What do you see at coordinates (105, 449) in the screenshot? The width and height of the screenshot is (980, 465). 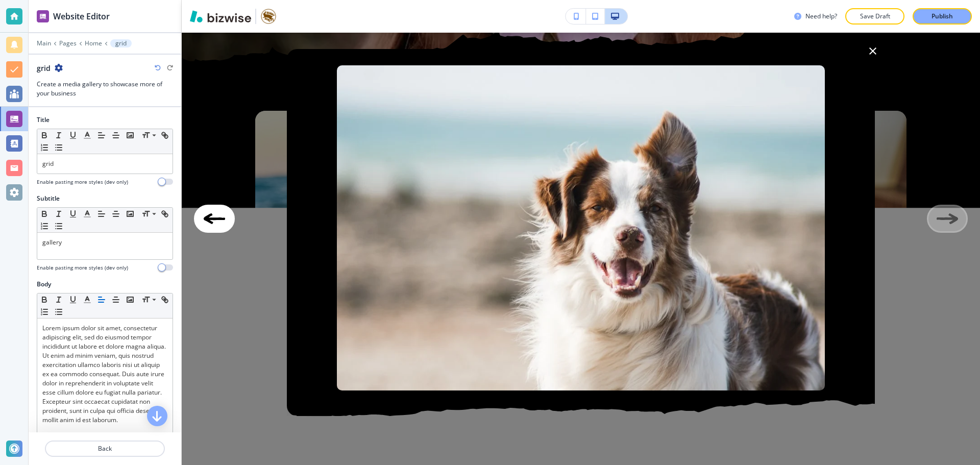 I see `p: Back` at bounding box center [105, 449].